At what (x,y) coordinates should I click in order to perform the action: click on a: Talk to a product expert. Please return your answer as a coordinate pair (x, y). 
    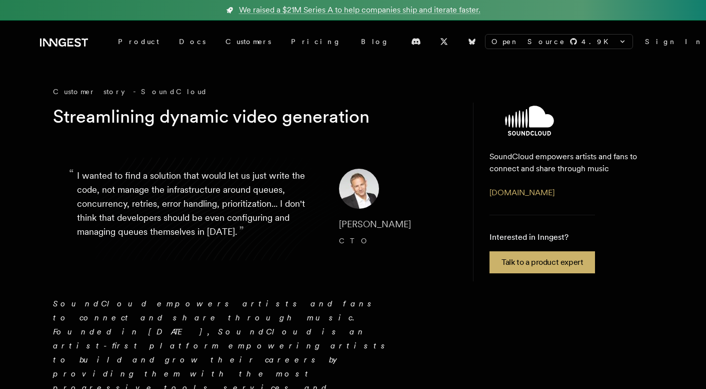
    Looking at the image, I should click on (542, 262).